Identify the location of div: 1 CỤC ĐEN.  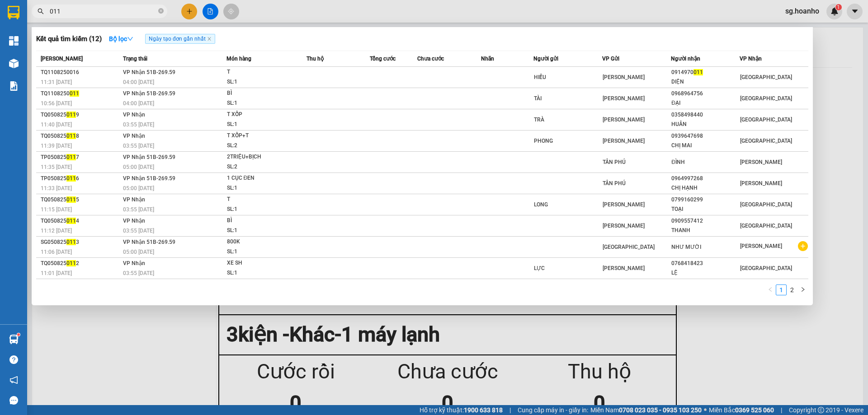
(261, 178).